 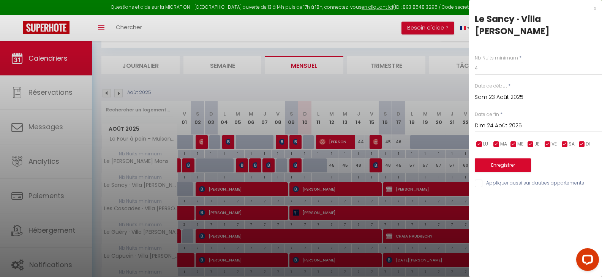 I want to click on span: JE, so click(x=536, y=144).